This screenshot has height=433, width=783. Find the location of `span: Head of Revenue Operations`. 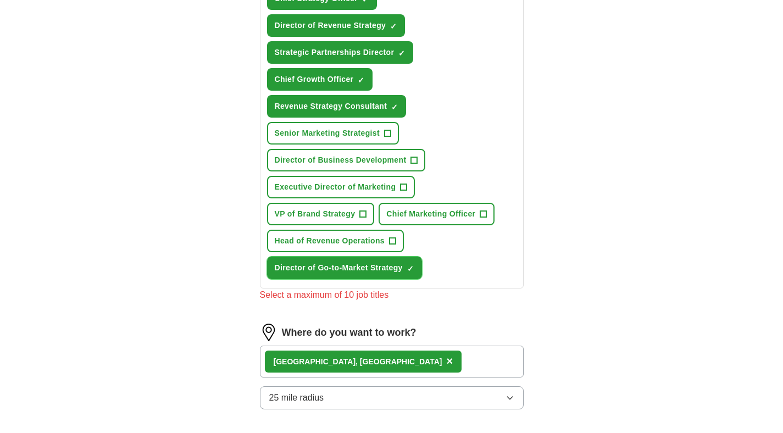

span: Head of Revenue Operations is located at coordinates (330, 241).